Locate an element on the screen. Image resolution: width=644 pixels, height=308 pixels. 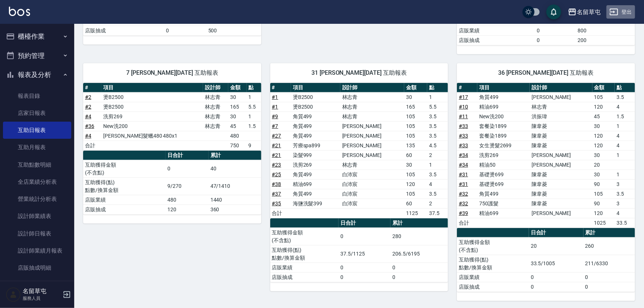
td: 33.5 is located at coordinates (625, 223).